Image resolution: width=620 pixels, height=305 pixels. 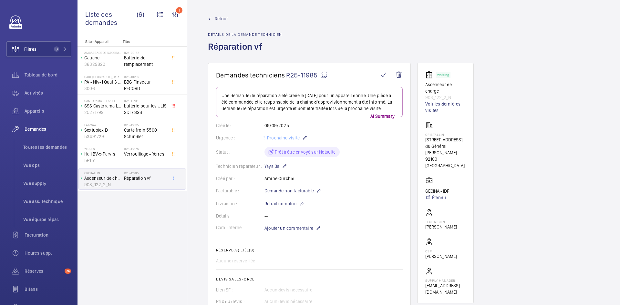 I want to click on span: 3, so click(x=56, y=49).